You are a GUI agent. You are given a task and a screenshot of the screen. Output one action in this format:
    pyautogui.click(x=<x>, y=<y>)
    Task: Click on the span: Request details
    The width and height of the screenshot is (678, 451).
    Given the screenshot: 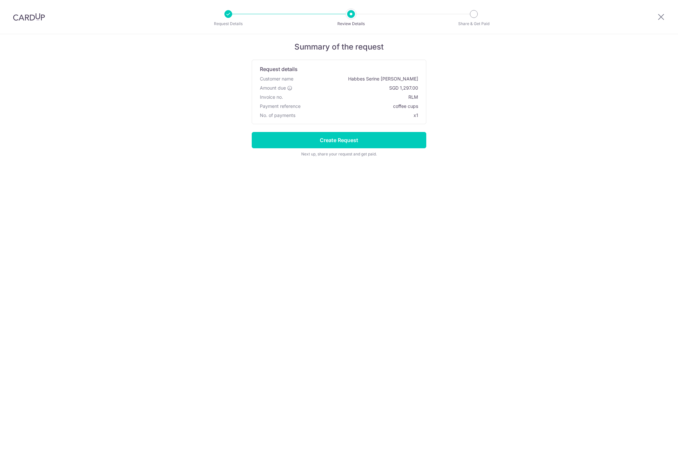 What is the action you would take?
    pyautogui.click(x=279, y=69)
    